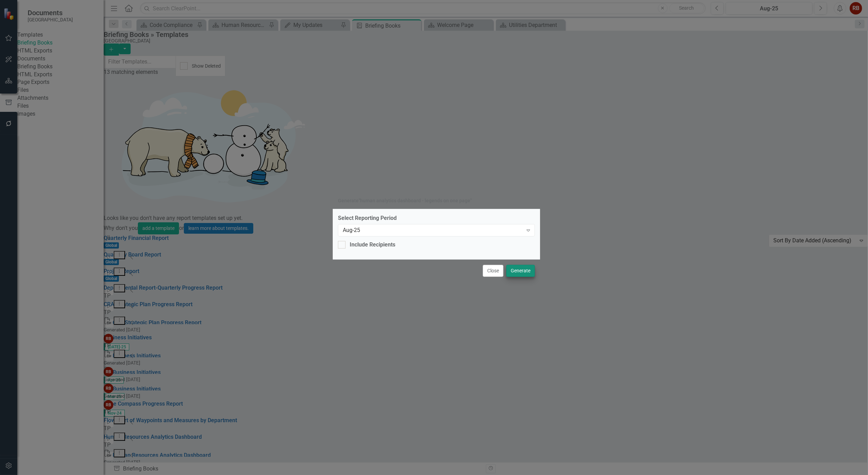 This screenshot has height=475, width=868. I want to click on div: Aug-25, so click(433, 230).